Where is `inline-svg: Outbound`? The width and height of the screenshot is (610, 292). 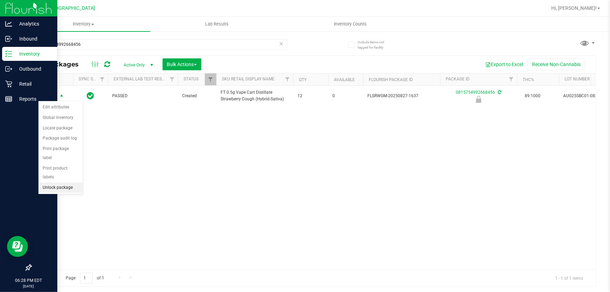
inline-svg: Outbound is located at coordinates (9, 69).